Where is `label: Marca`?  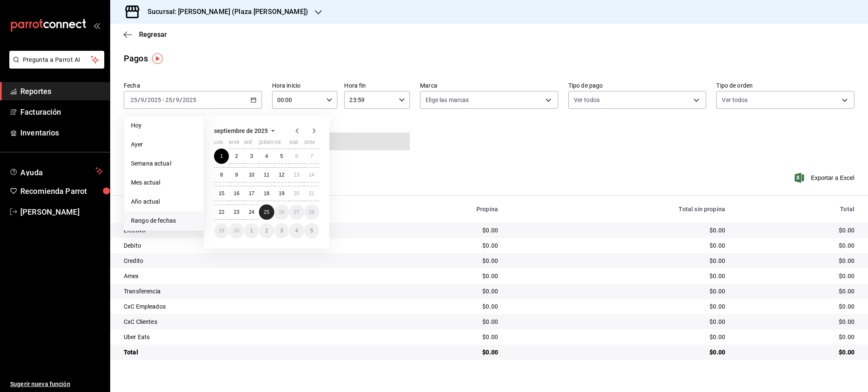
label: Marca is located at coordinates (489, 86).